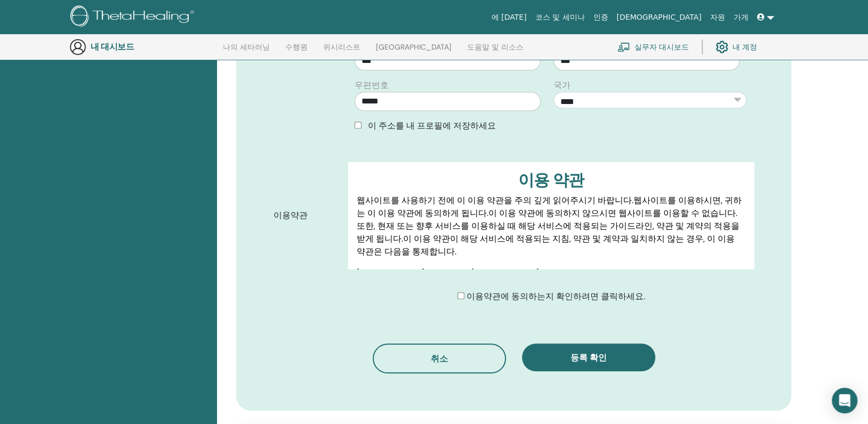 The width and height of the screenshot is (868, 424). What do you see at coordinates (495, 200) in the screenshot?
I see `font: 웹사이트를 사용하기 전에 이 이용 약관을 주의 깊게 읽어주시기 바랍니다.` at bounding box center [495, 200].